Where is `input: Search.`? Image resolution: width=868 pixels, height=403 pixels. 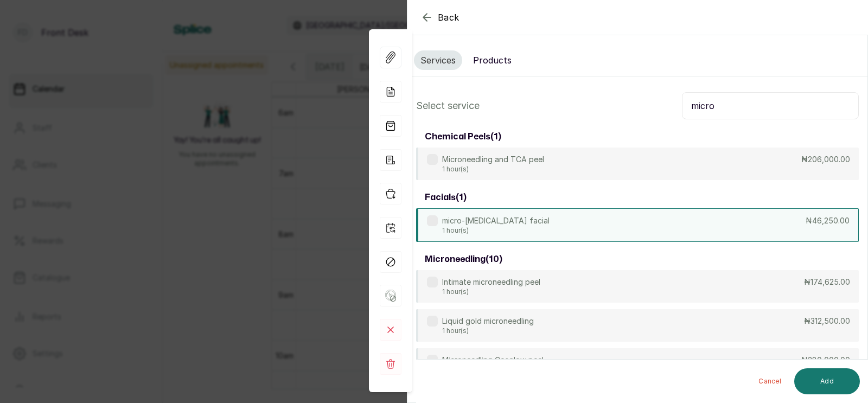 input: Search. is located at coordinates (771, 106).